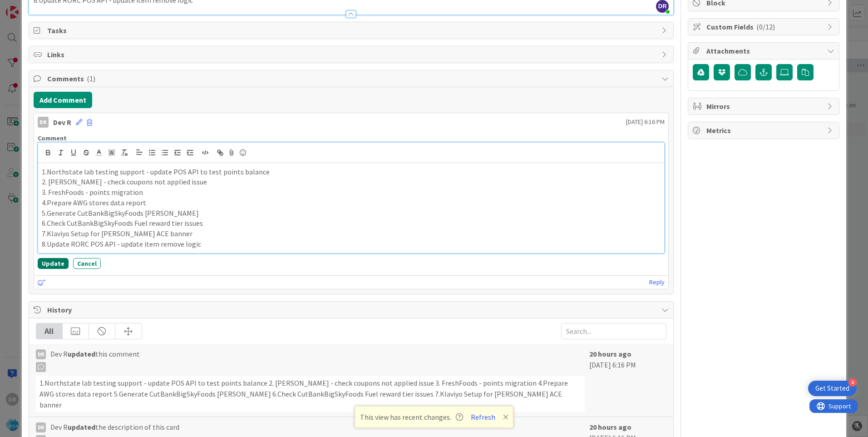 Image resolution: width=868 pixels, height=437 pixels. What do you see at coordinates (62, 122) in the screenshot?
I see `div: Dev R` at bounding box center [62, 122].